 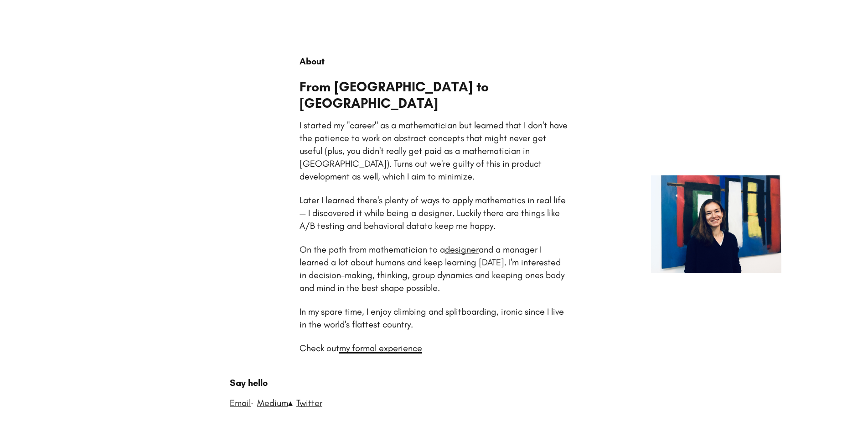 What do you see at coordinates (361, 348) in the screenshot?
I see `p: Check out` at bounding box center [361, 348].